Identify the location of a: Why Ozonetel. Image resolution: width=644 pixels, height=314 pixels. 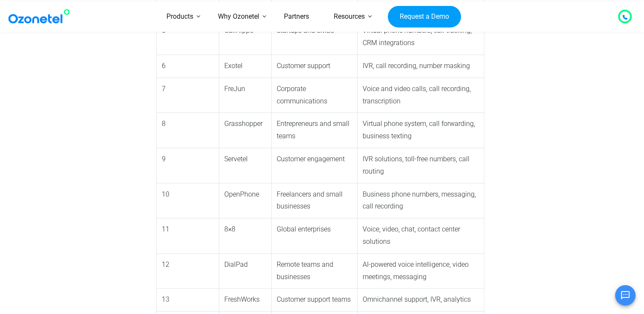
(238, 17).